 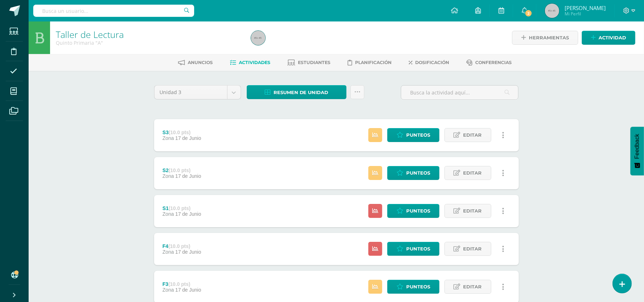 What do you see at coordinates (637, 151) in the screenshot?
I see `button: Feedback - Mostrar encuesta` at bounding box center [637, 151].